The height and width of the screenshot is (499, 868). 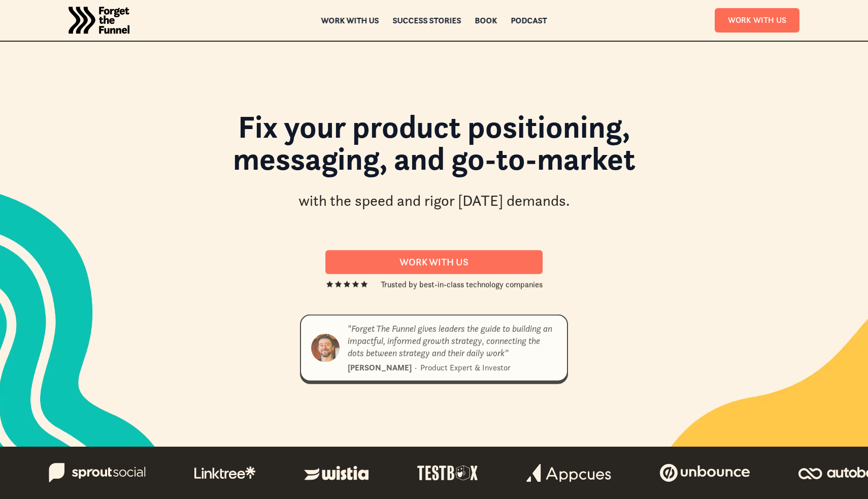 What do you see at coordinates (350, 21) in the screenshot?
I see `div: Work with us` at bounding box center [350, 21].